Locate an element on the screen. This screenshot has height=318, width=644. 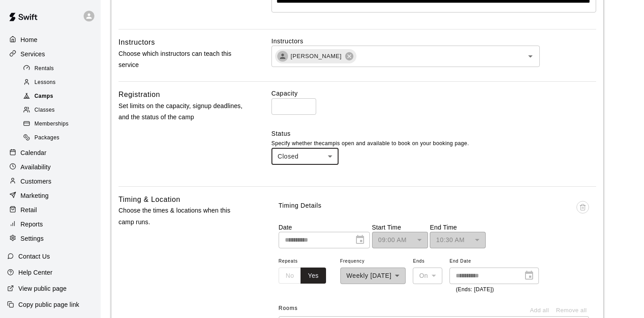
div: Rentals is located at coordinates (59, 69).